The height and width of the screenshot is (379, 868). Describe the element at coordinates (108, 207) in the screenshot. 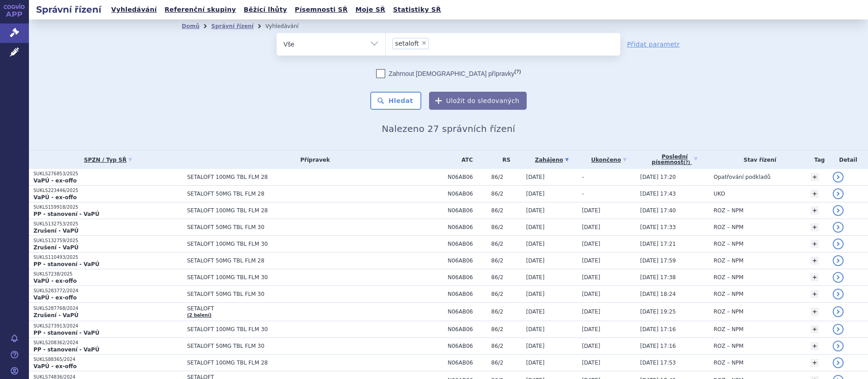

I see `p: SUKLS159918/2025` at that location.